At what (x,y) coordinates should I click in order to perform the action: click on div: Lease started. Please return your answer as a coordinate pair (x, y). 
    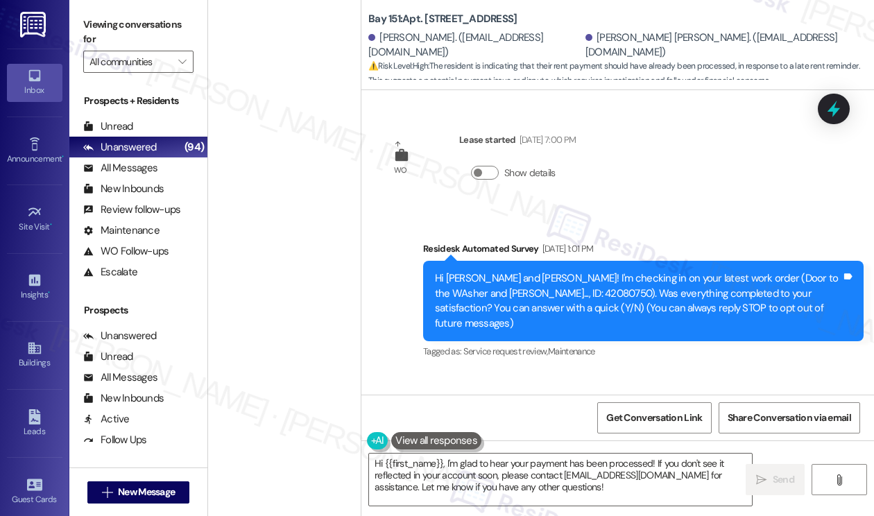
    Looking at the image, I should click on (518, 142).